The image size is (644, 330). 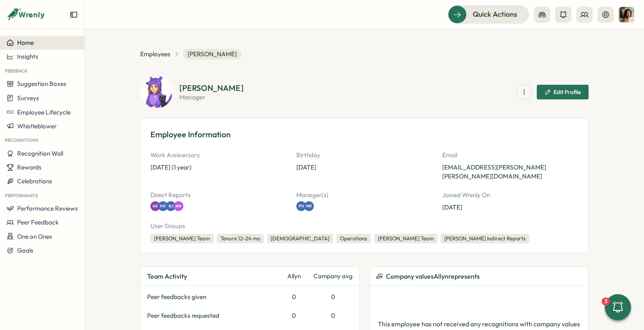 What do you see at coordinates (38, 222) in the screenshot?
I see `span: Peer Feedback` at bounding box center [38, 222].